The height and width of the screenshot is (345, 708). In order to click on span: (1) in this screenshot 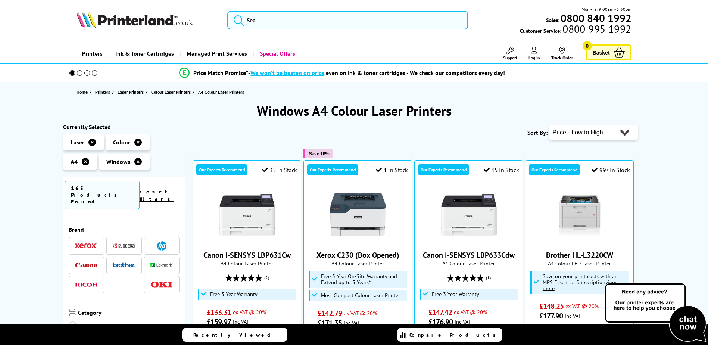, I will do `click(488, 277)`.